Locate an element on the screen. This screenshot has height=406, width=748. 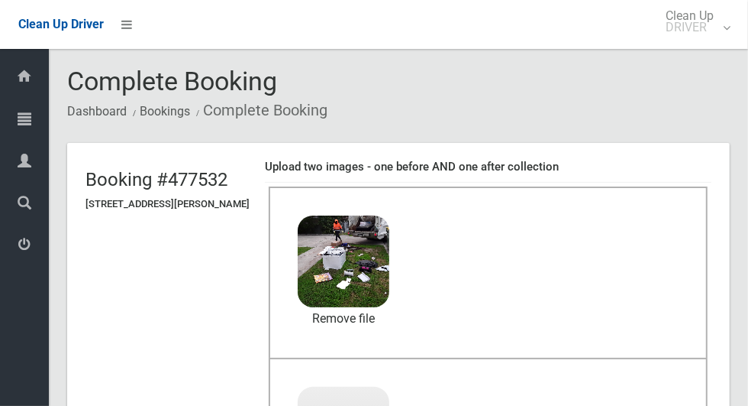
span: Clean Up is located at coordinates (693, 21).